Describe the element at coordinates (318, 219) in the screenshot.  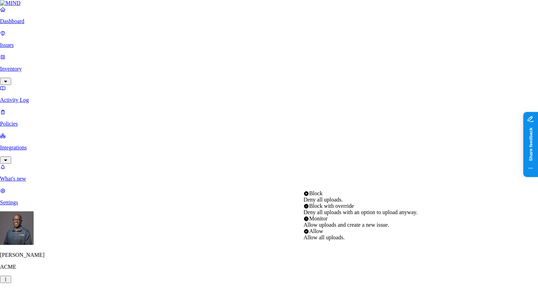
I see `span: Monitor` at that location.